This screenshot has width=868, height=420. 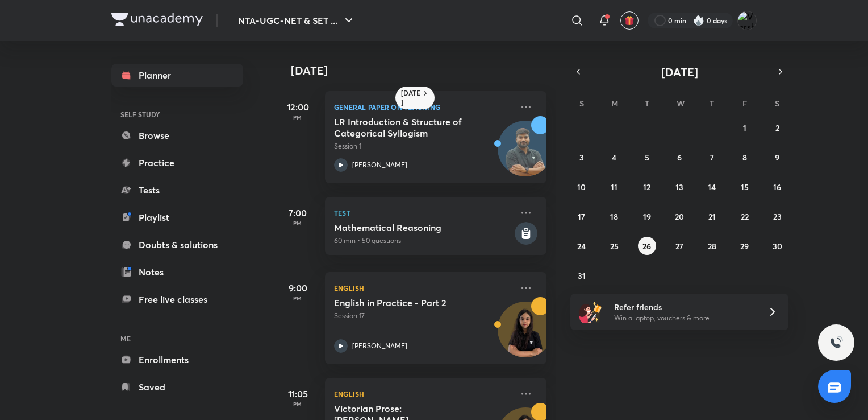 I want to click on abbr: Tuesday, so click(x=647, y=103).